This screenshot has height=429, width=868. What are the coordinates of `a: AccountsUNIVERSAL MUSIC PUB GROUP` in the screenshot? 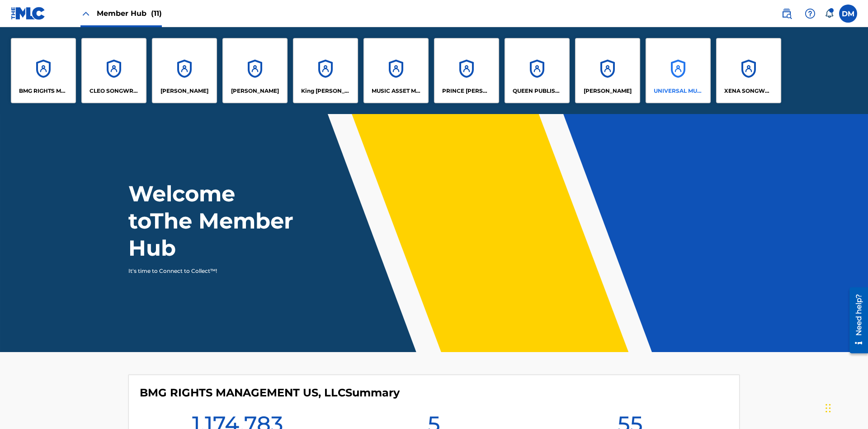 It's located at (678, 71).